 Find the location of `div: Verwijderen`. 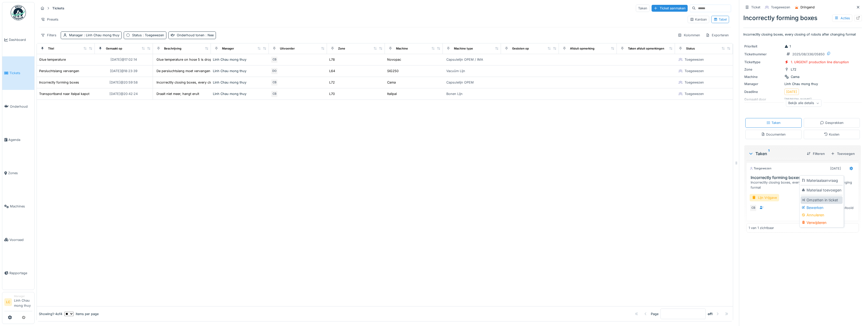

div: Verwijderen is located at coordinates (822, 223).